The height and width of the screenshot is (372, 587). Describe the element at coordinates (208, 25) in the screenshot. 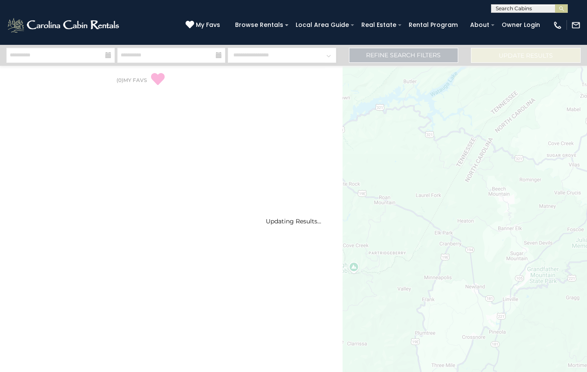

I see `span: My Favs` at that location.